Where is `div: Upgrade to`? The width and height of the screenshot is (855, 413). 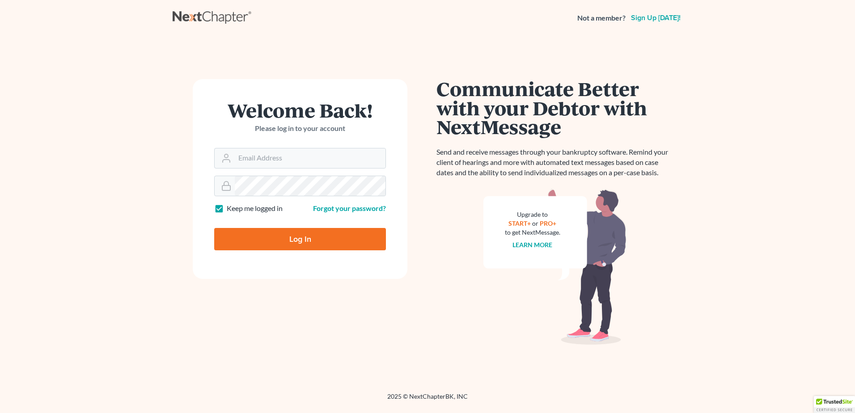
div: Upgrade to is located at coordinates (533, 215).